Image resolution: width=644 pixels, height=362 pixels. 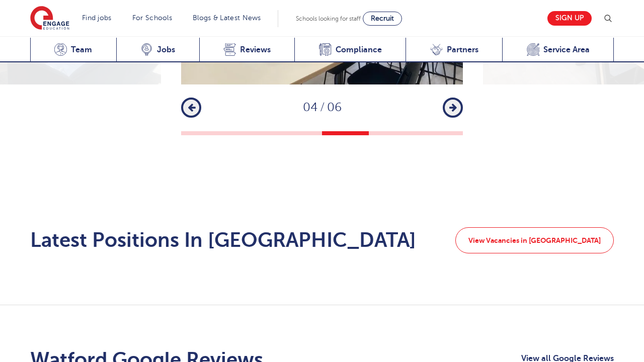 What do you see at coordinates (328, 18) in the screenshot?
I see `span: Schools looking for staff` at bounding box center [328, 18].